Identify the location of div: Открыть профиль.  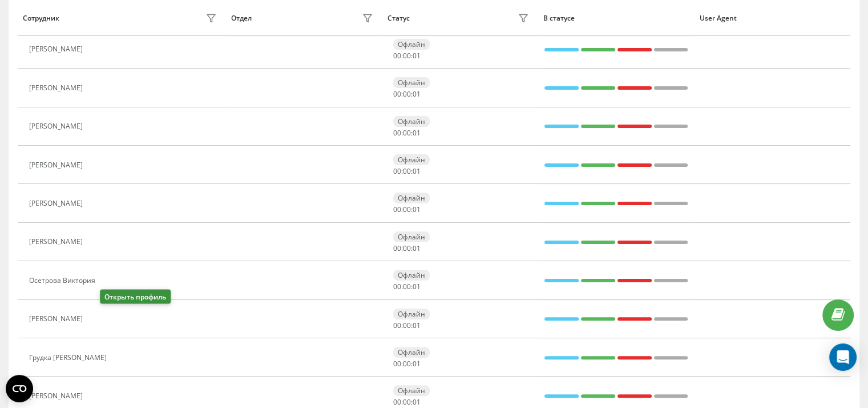
(136, 296).